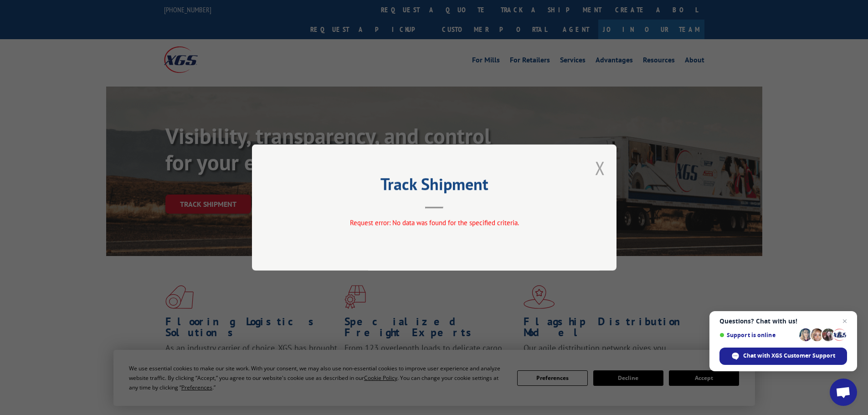 Image resolution: width=868 pixels, height=415 pixels. I want to click on div: Chat with XGS Customer Support, so click(784, 356).